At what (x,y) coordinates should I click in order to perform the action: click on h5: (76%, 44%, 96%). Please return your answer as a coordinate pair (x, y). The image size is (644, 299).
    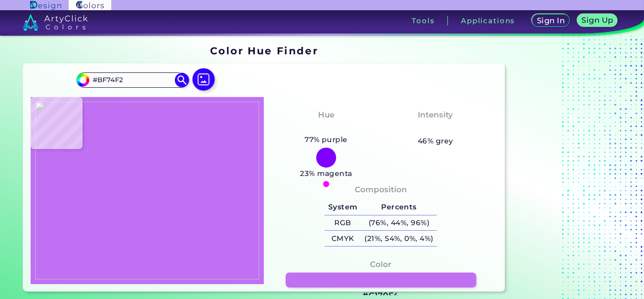
    Looking at the image, I should click on (399, 223).